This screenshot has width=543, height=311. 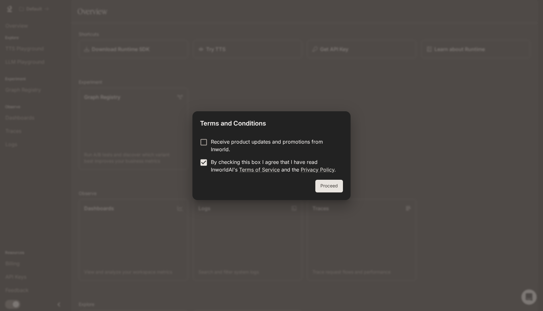 What do you see at coordinates (274, 166) in the screenshot?
I see `p: By checking this box I agree that I have read InworldAI's and the .` at bounding box center [274, 166].